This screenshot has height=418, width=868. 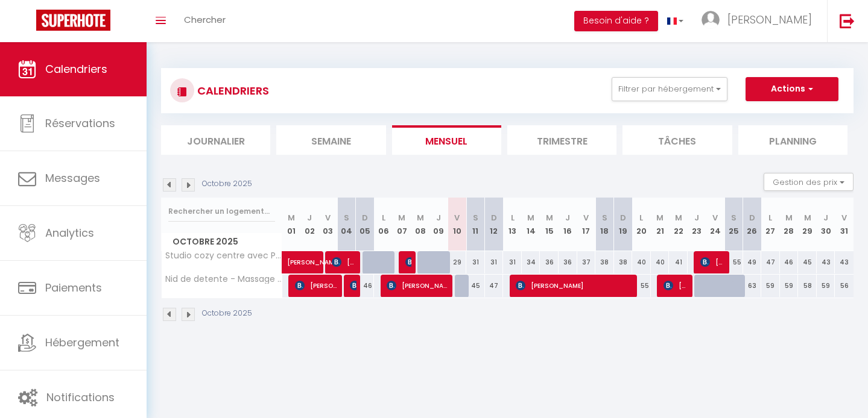 What do you see at coordinates (223, 255) in the screenshot?
I see `span: Studio cozy centre avec Parking` at bounding box center [223, 255].